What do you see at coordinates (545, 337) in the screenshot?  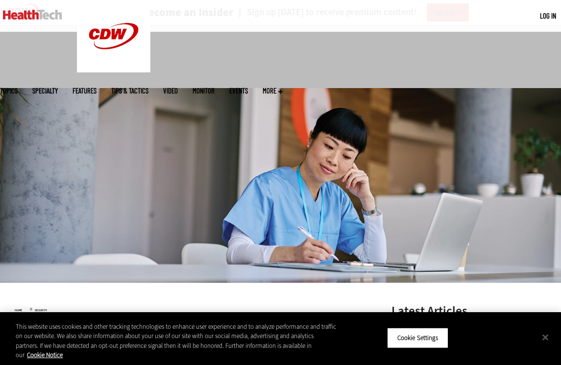 I see `button: Close` at bounding box center [545, 337].